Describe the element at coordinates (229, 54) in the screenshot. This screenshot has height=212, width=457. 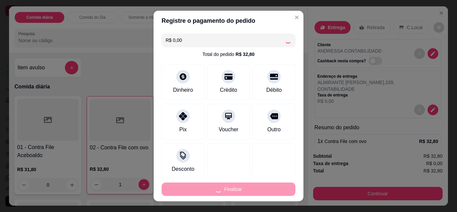
I see `div: Total do pedido` at that location.